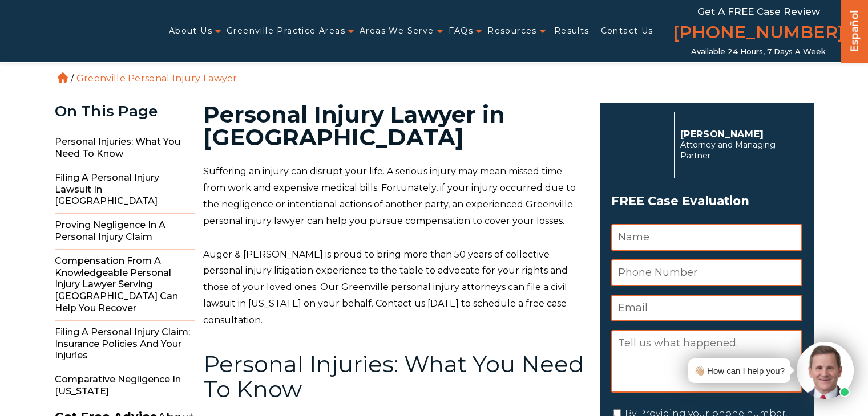  I want to click on a: FAQs, so click(461, 31).